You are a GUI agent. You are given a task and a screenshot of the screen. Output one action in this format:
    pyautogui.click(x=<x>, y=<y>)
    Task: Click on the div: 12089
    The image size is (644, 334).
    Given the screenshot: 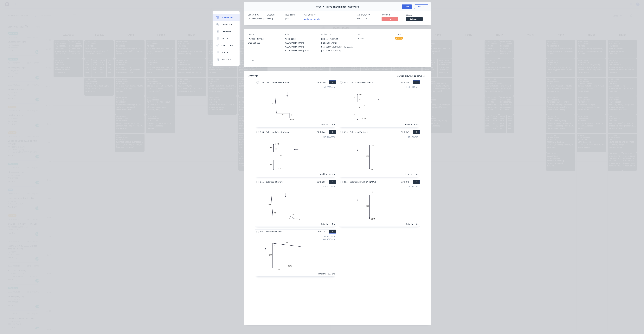 What is the action you would take?
    pyautogui.click(x=374, y=39)
    